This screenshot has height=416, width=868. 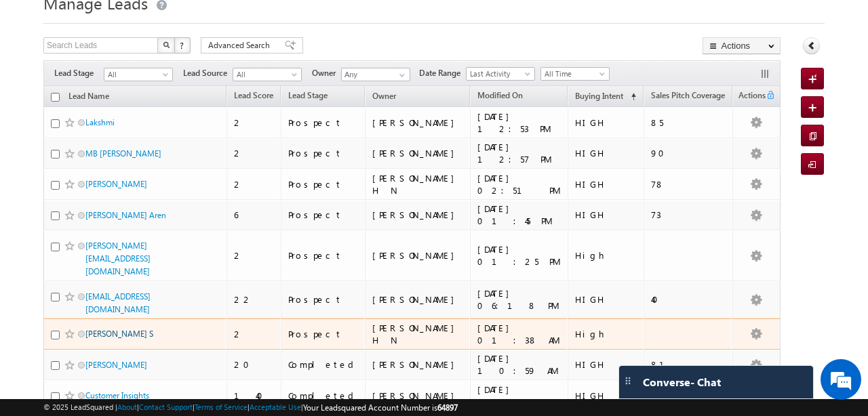 I want to click on a: Lead Score, so click(x=254, y=97).